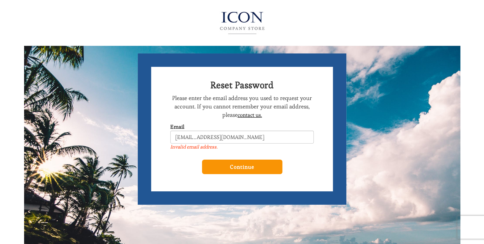  Describe the element at coordinates (242, 147) in the screenshot. I see `label: Invalid email address.` at that location.